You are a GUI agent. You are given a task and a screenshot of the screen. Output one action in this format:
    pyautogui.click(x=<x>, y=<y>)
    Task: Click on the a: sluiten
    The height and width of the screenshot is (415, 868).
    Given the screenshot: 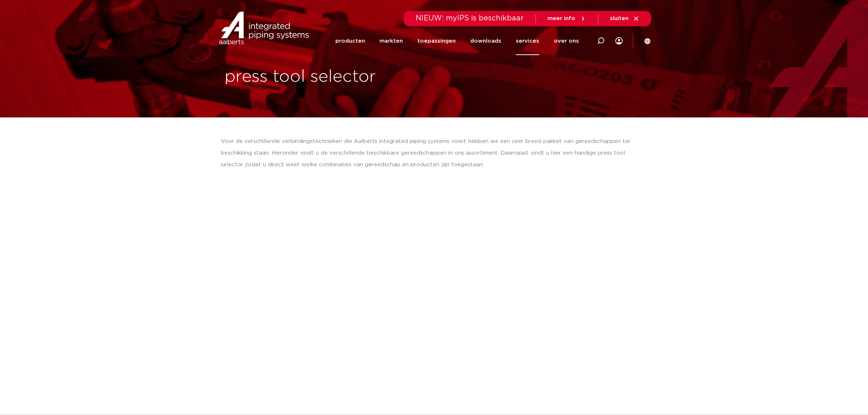 What is the action you would take?
    pyautogui.click(x=625, y=18)
    